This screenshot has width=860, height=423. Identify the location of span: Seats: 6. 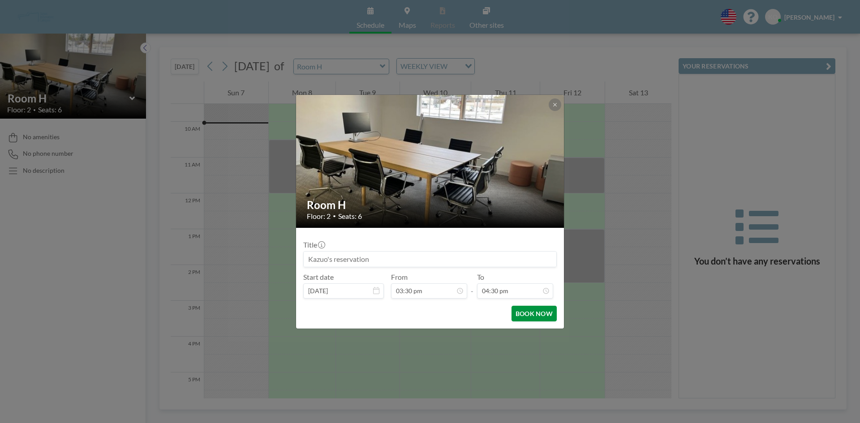
(350, 216).